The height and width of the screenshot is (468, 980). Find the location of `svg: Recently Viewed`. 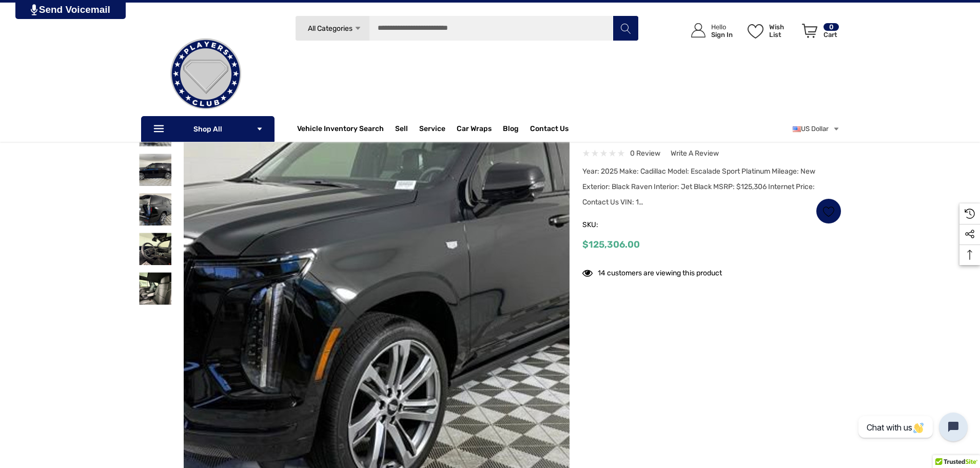

svg: Recently Viewed is located at coordinates (969, 214).